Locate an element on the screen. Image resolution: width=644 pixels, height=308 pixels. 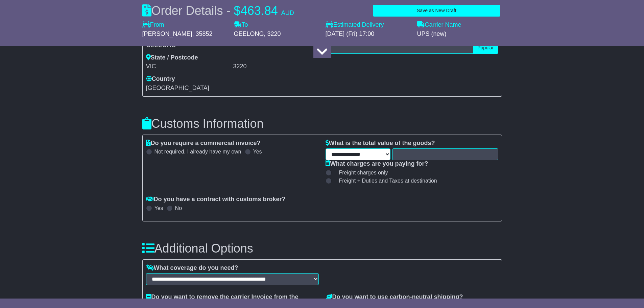
span: , 3220 is located at coordinates (272, 34).